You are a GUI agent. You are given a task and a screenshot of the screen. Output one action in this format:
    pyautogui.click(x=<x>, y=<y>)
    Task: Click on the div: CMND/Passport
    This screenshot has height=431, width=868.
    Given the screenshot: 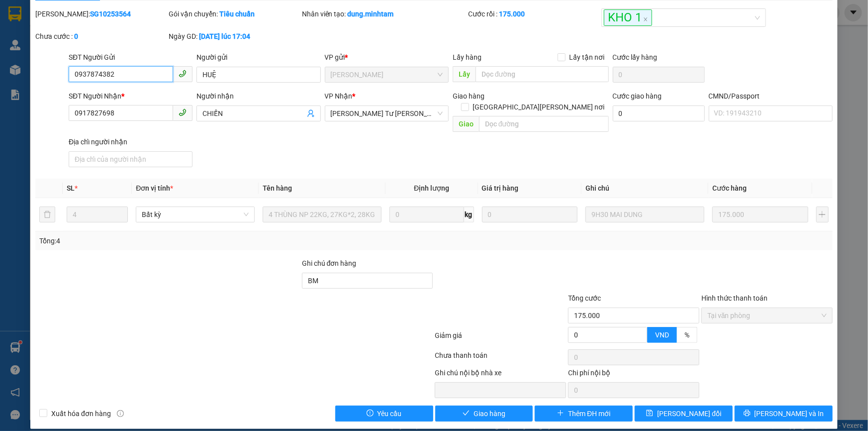 What is the action you would take?
    pyautogui.click(x=770, y=96)
    